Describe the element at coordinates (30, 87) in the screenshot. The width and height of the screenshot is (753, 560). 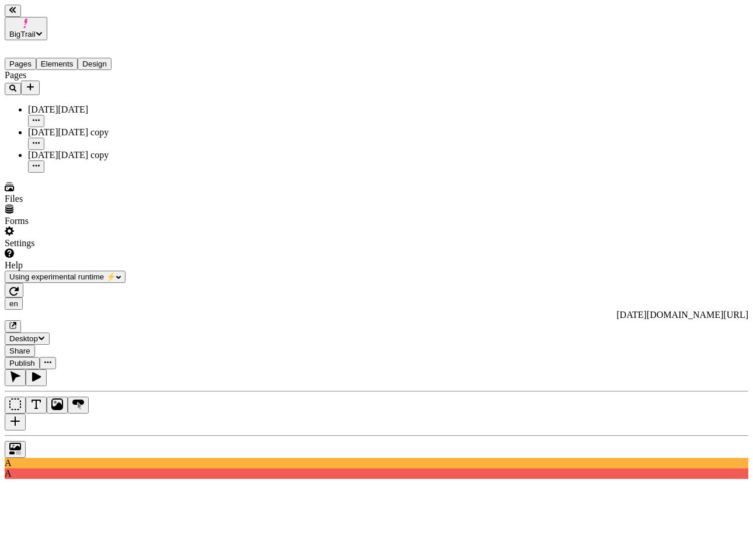
I see `button: Add new` at that location.